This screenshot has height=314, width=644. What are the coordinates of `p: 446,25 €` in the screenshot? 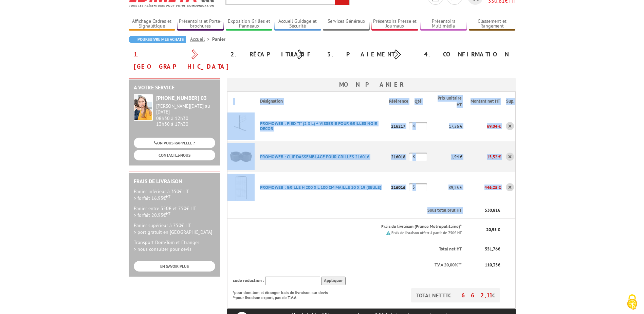 It's located at (482, 187).